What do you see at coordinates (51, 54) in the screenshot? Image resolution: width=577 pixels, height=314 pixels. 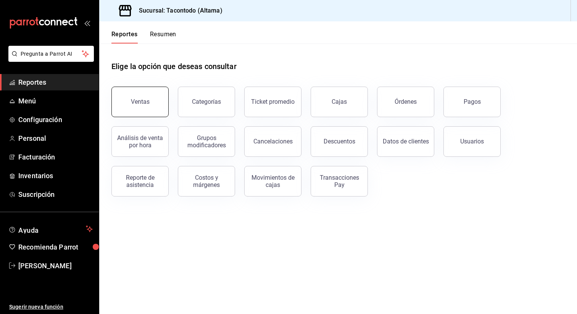 I see `span: Pregunta a Parrot AI` at bounding box center [51, 54].